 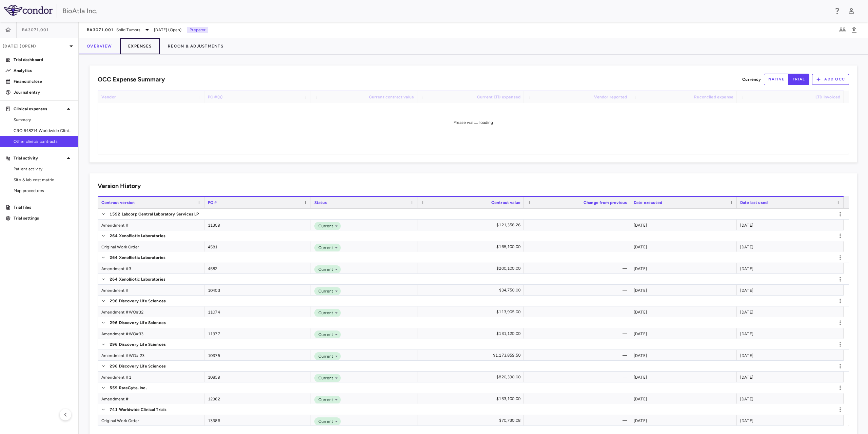 I want to click on span: Please wait... loading, so click(x=473, y=122).